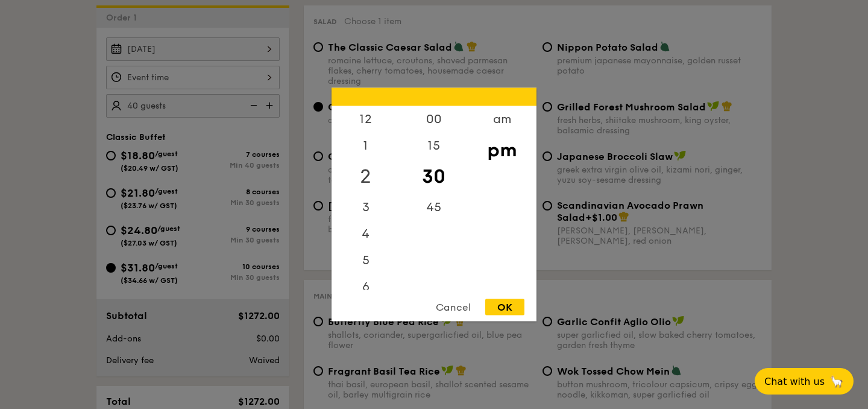 This screenshot has height=409, width=868. I want to click on div: 2, so click(365, 177).